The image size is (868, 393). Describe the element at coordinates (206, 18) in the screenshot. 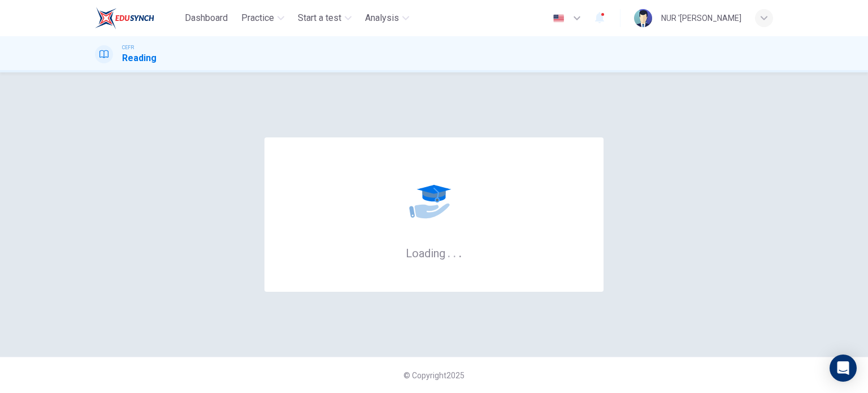

I see `button: Dashboard` at that location.